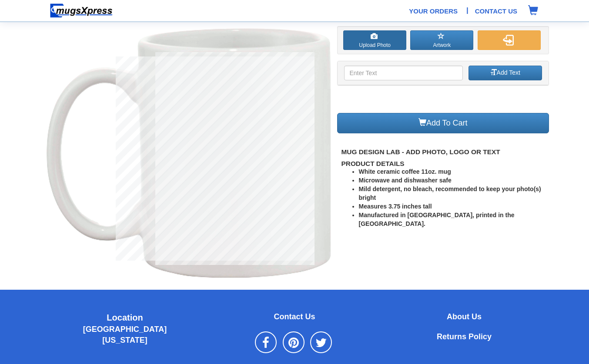 Image resolution: width=589 pixels, height=364 pixels. Describe the element at coordinates (405, 180) in the screenshot. I see `b: Microwave and dishwasher safe` at that location.